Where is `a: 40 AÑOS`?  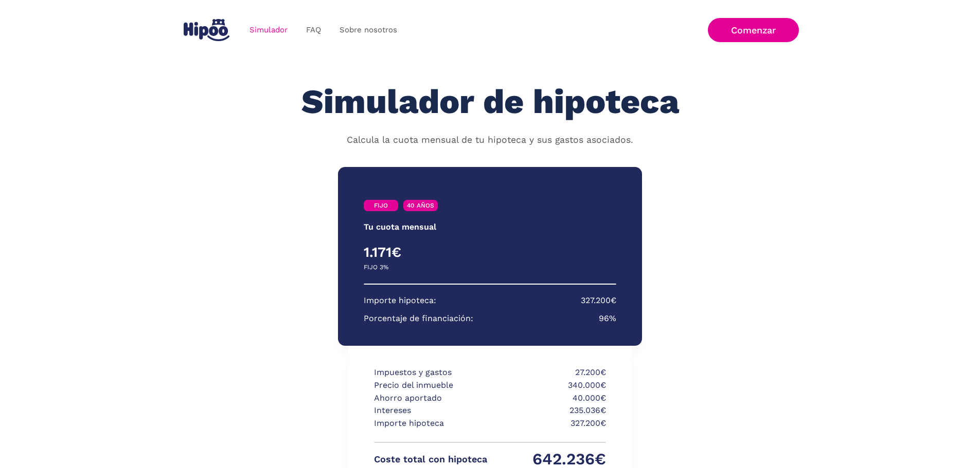
a: 40 AÑOS is located at coordinates (420, 206).